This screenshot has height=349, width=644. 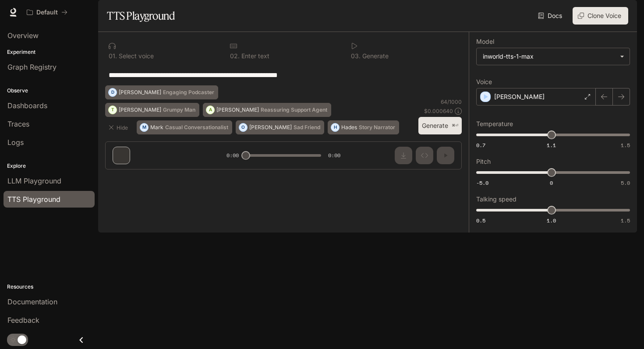 I want to click on p: Reassuring Support Agent, so click(x=294, y=110).